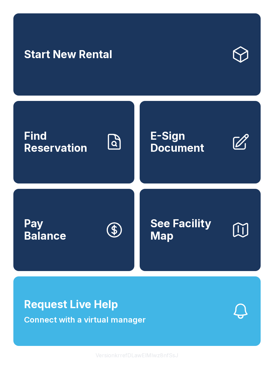 The image size is (274, 378). Describe the element at coordinates (74, 230) in the screenshot. I see `button: PayBalance` at that location.